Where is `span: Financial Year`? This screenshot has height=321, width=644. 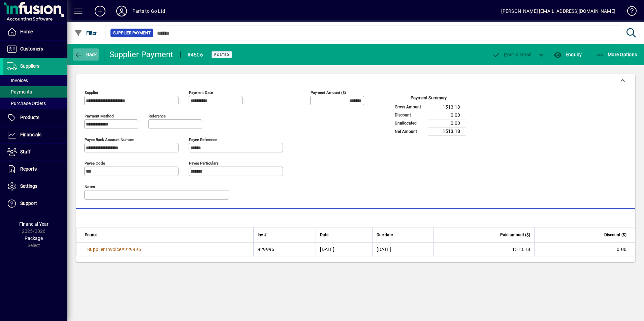
span: Financial Year is located at coordinates (34, 225).